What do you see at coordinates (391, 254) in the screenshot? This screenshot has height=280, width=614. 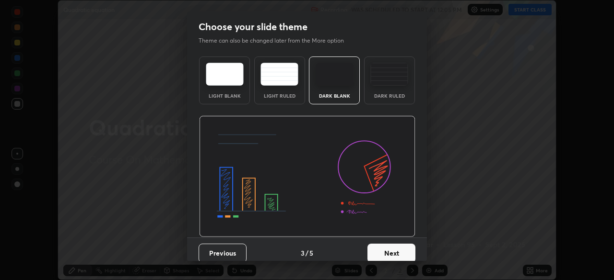 I see `button: Next` at bounding box center [391, 254].